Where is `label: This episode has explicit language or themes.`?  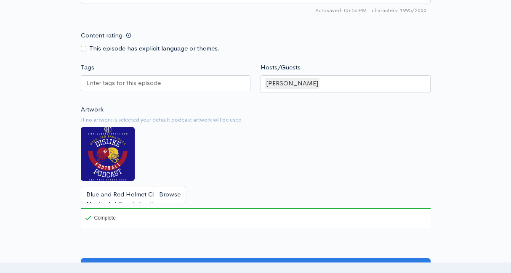
label: This episode has explicit language or themes. is located at coordinates (154, 48).